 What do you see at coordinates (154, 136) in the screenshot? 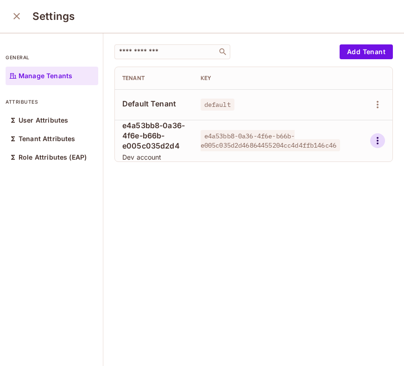
I see `span: e4a53bb8-0a36-4f6e-b66b-e005c035d2d4` at bounding box center [154, 136].